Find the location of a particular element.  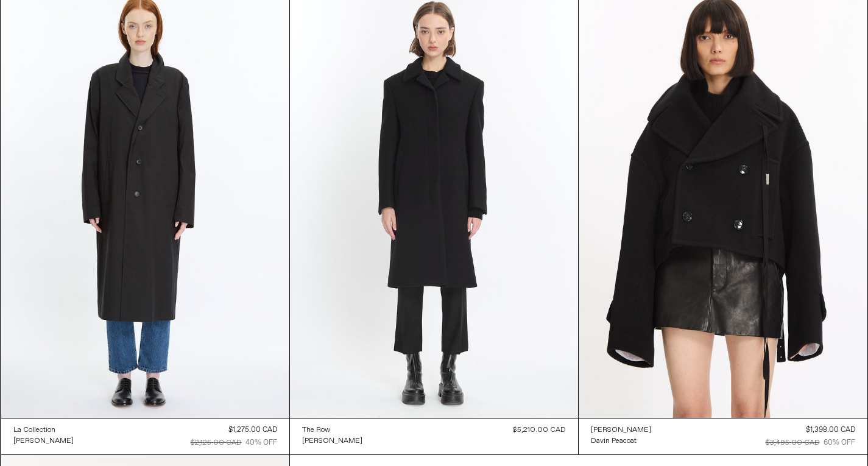

a: La Collection is located at coordinates (43, 430).